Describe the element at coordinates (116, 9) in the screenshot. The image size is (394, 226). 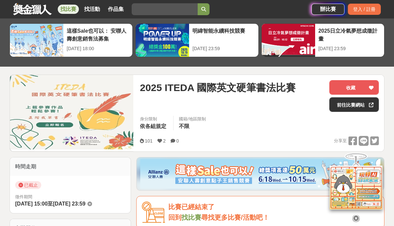
I see `a: 作品集` at that location.